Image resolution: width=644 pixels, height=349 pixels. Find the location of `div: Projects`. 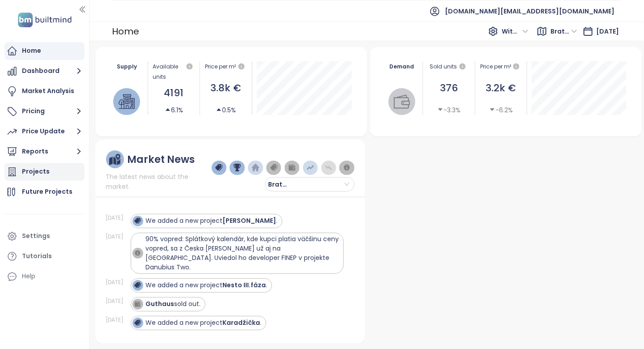

div: Projects is located at coordinates (36, 171).